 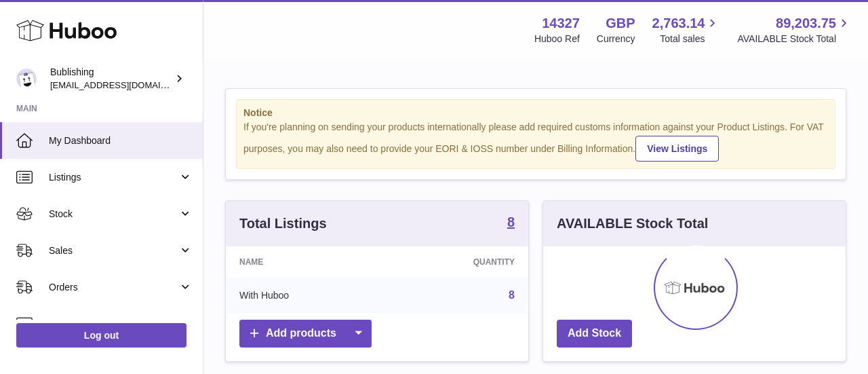 I want to click on strong: 14327, so click(x=561, y=23).